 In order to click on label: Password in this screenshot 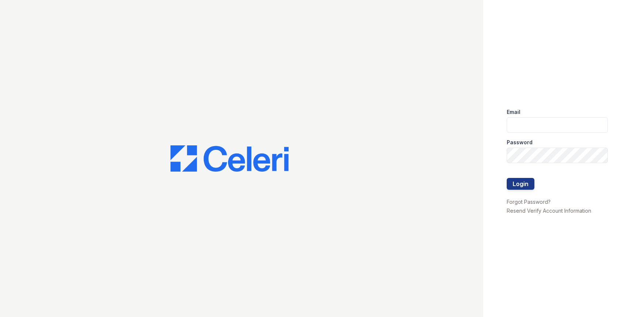, I will do `click(520, 143)`.